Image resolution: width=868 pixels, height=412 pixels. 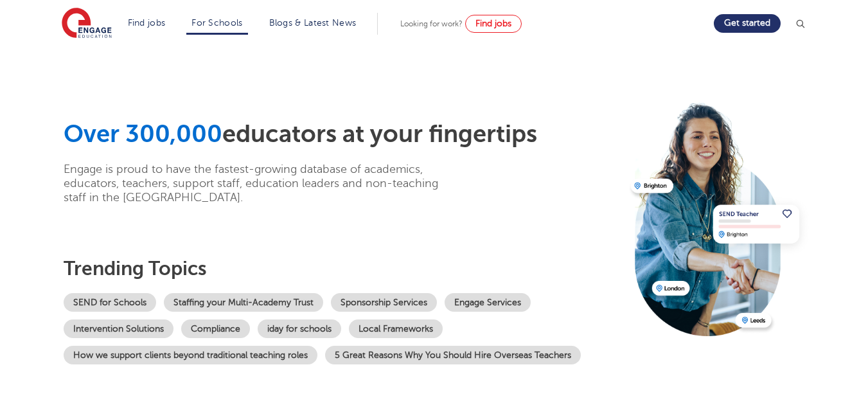 I want to click on span: Find jobs, so click(x=493, y=23).